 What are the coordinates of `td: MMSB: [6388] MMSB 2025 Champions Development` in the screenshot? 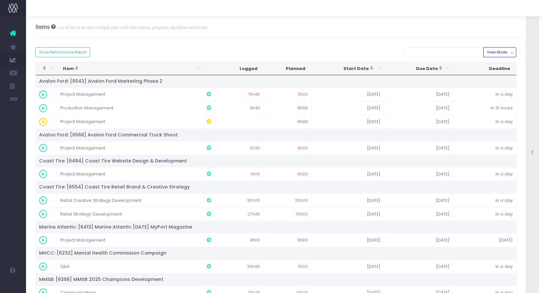 It's located at (276, 279).